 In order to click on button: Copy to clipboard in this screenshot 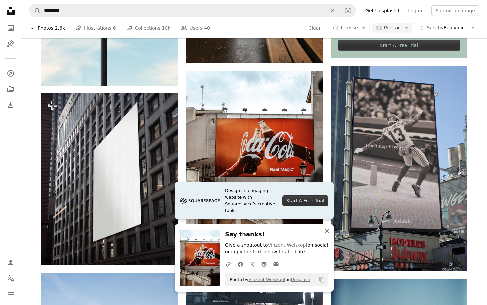, I will do `click(322, 280)`.